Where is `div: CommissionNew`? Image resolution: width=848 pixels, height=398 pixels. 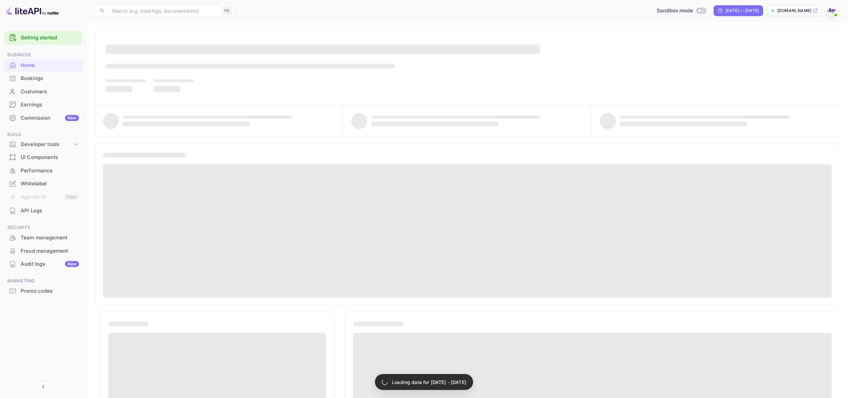 div: CommissionNew is located at coordinates (43, 118).